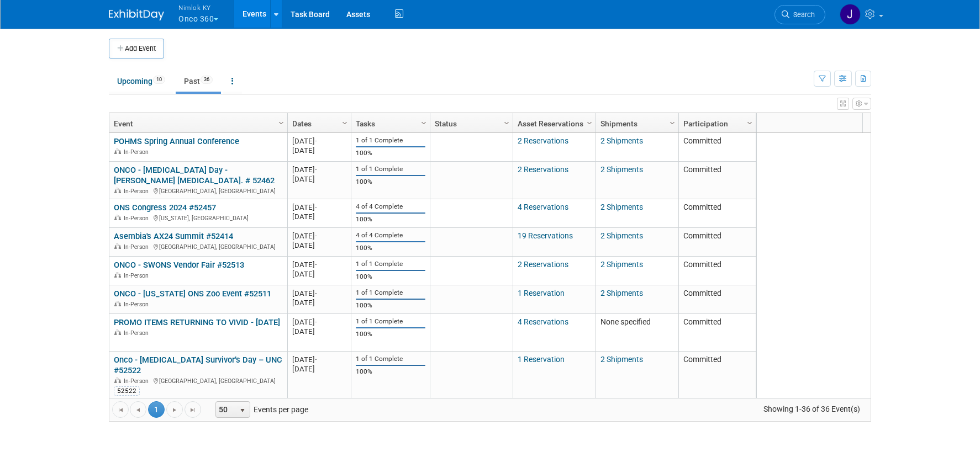 The width and height of the screenshot is (980, 468). What do you see at coordinates (120, 409) in the screenshot?
I see `a: Go to the first page` at bounding box center [120, 409].